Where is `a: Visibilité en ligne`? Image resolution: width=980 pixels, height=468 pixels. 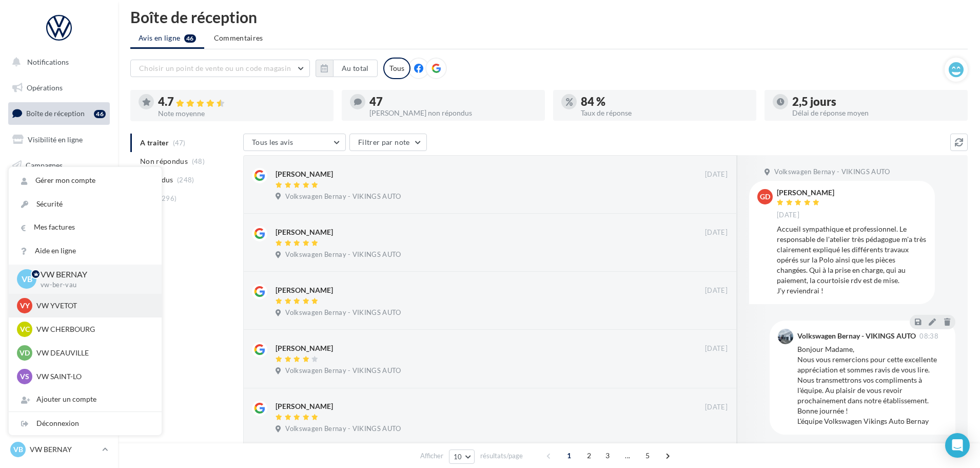
a: Visibilité en ligne is located at coordinates (59, 140).